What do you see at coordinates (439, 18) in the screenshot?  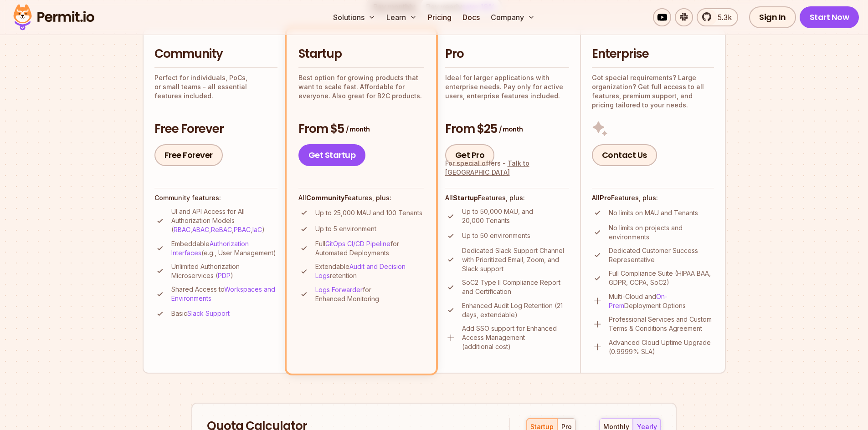 I see `a: Pricing` at bounding box center [439, 18].